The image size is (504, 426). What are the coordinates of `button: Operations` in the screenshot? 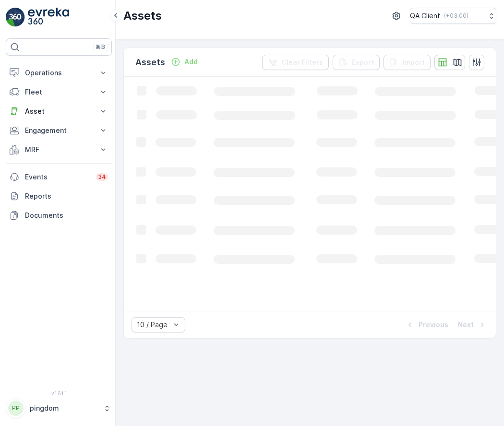 It's located at (59, 73).